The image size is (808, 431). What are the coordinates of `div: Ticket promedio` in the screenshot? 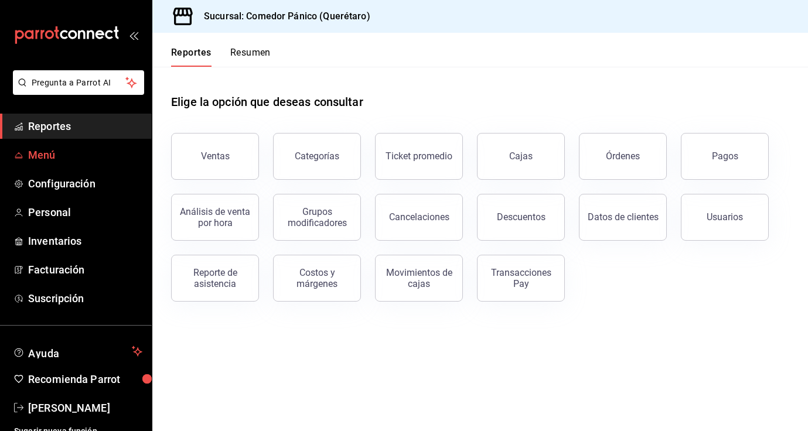 It's located at (419, 156).